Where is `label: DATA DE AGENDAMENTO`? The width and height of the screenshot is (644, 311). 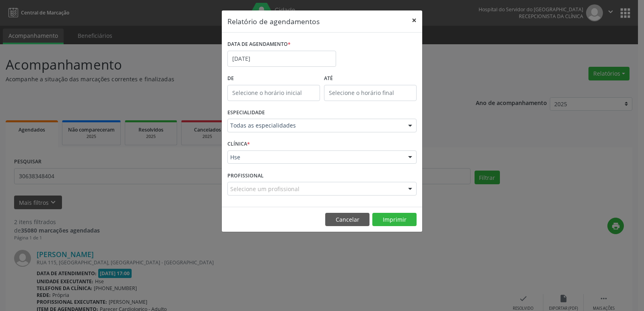 label: DATA DE AGENDAMENTO is located at coordinates (259, 44).